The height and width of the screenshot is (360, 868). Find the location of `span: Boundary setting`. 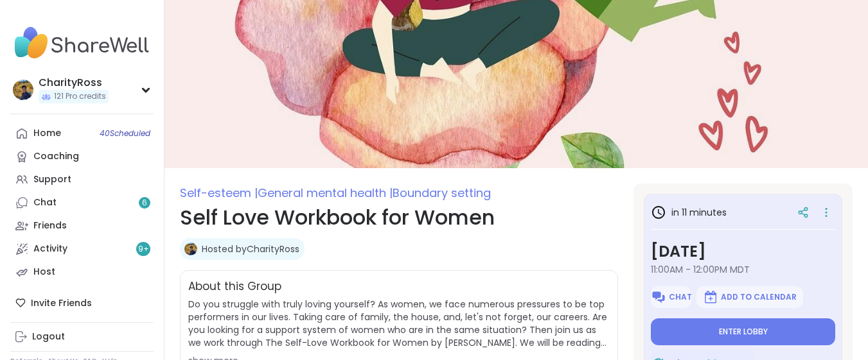

span: Boundary setting is located at coordinates (441, 192).